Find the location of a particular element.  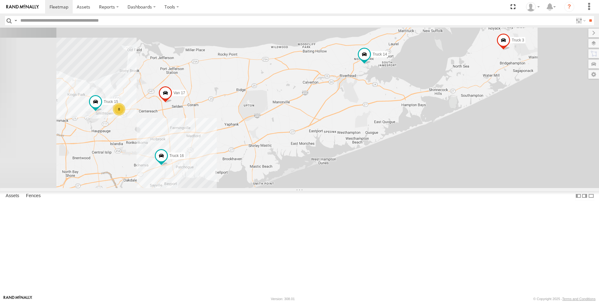

span: Truck 3 is located at coordinates (518, 40).